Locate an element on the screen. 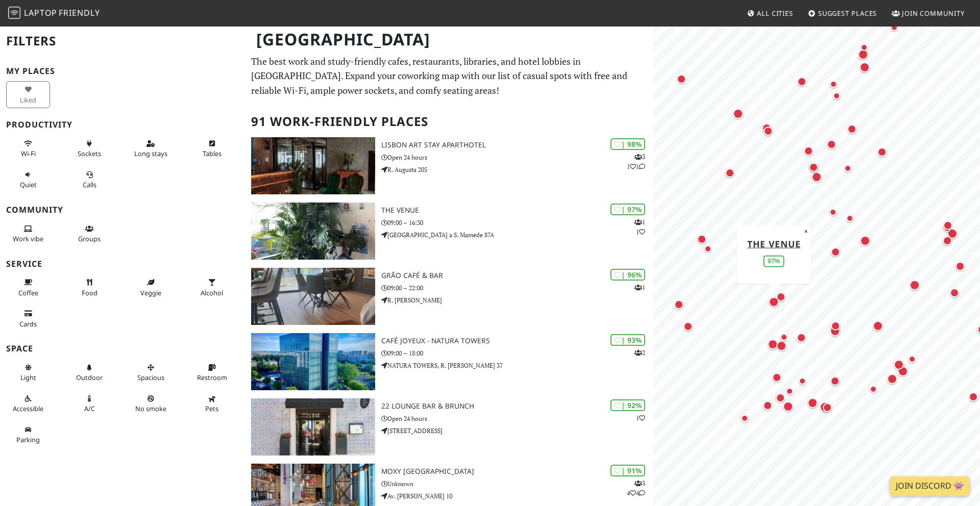 The image size is (980, 506). button: No smoke is located at coordinates (151, 403).